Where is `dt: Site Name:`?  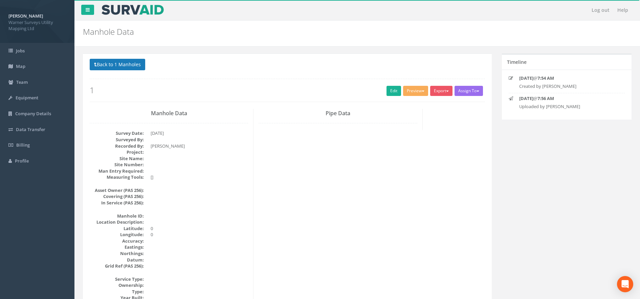 dt: Site Name: is located at coordinates (117, 159).